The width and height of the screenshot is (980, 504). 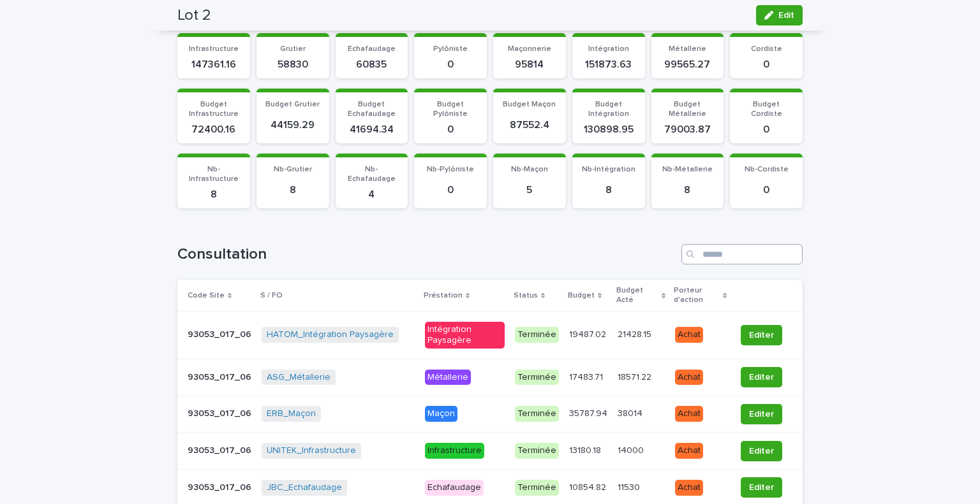 I want to click on span: Echafaudage, so click(x=371, y=49).